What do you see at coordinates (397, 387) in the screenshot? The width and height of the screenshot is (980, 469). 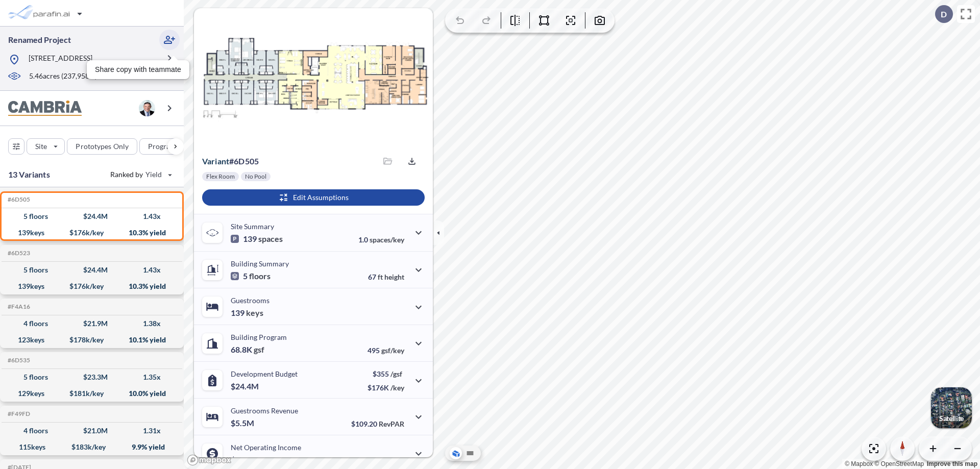 I see `span: /key` at bounding box center [397, 387].